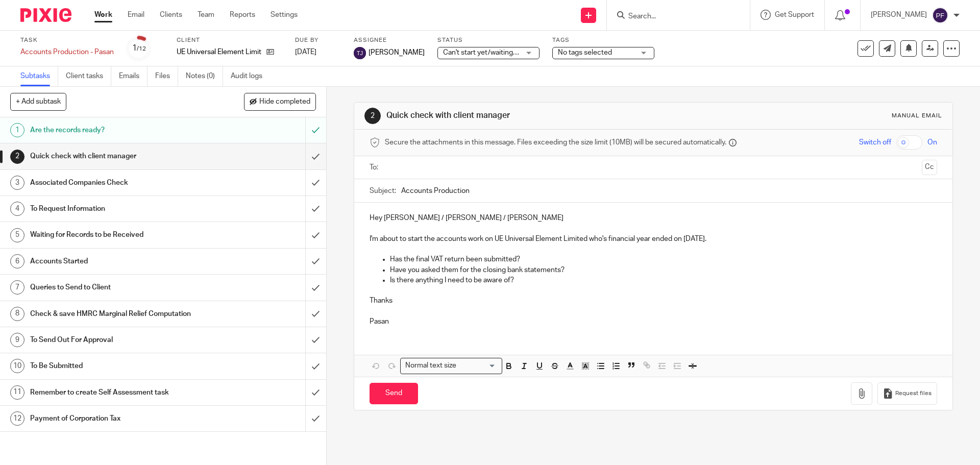 Image resolution: width=980 pixels, height=465 pixels. I want to click on button: + Add subtask, so click(38, 102).